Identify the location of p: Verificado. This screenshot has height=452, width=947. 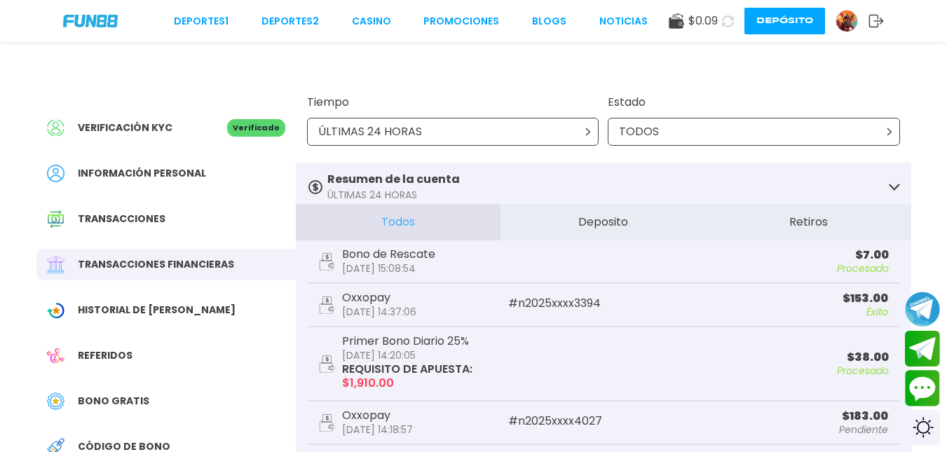
(256, 128).